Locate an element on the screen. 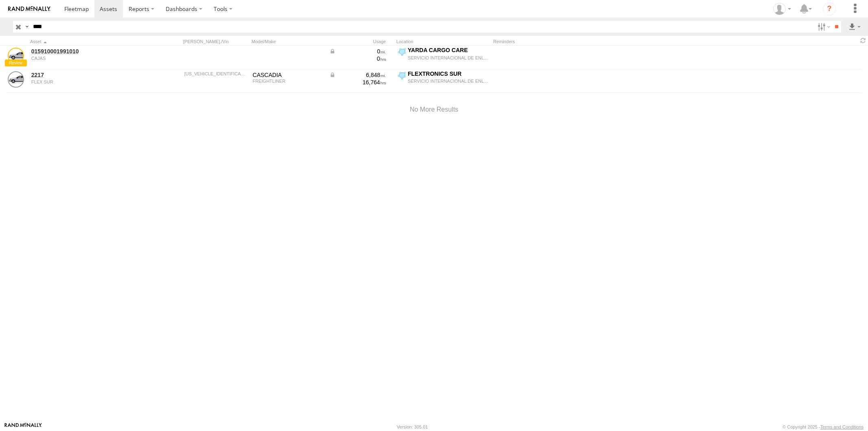 This screenshot has height=431, width=868. div: FREIGHTLINER is located at coordinates (288, 81).